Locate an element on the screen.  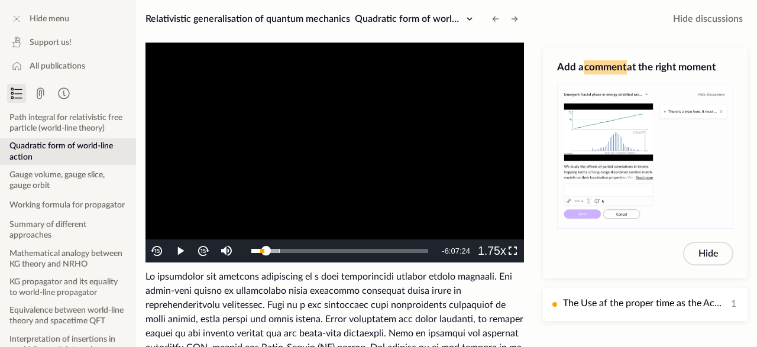
div: Progress Bar is located at coordinates (340, 251).